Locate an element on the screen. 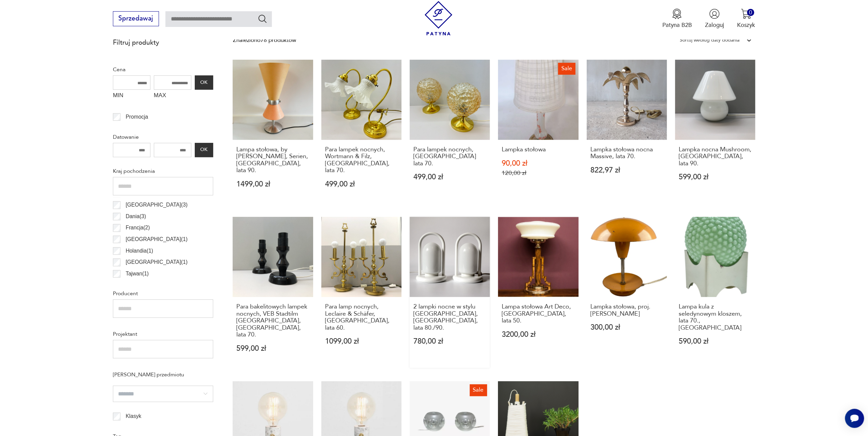 The width and height of the screenshot is (868, 436). p: Holandia ( 1 ) is located at coordinates (139, 251).